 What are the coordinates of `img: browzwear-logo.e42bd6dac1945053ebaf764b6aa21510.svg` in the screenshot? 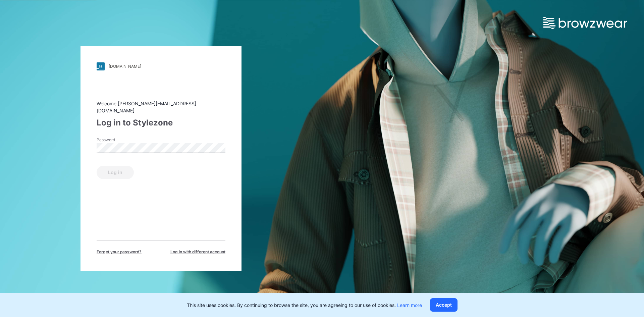 It's located at (585, 23).